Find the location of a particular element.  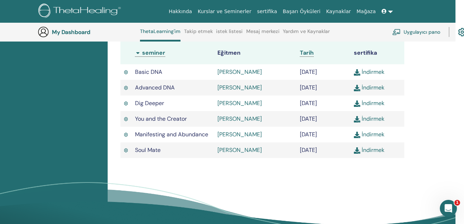

h3: My Dashboard is located at coordinates (87, 32).